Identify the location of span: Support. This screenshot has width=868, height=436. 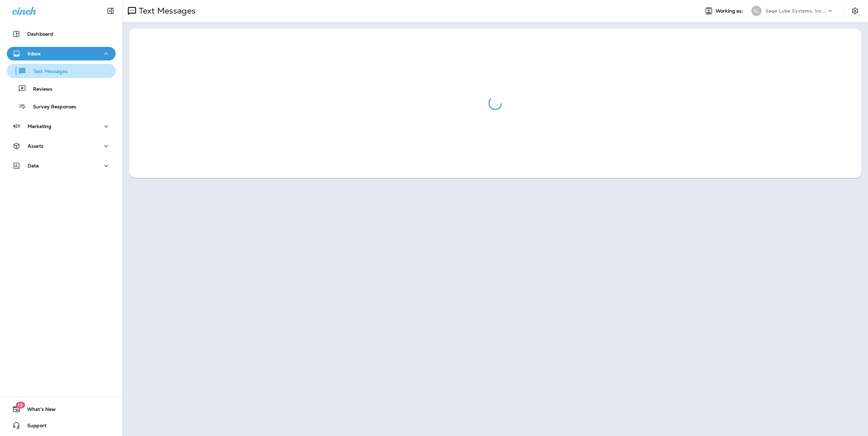
(33, 427).